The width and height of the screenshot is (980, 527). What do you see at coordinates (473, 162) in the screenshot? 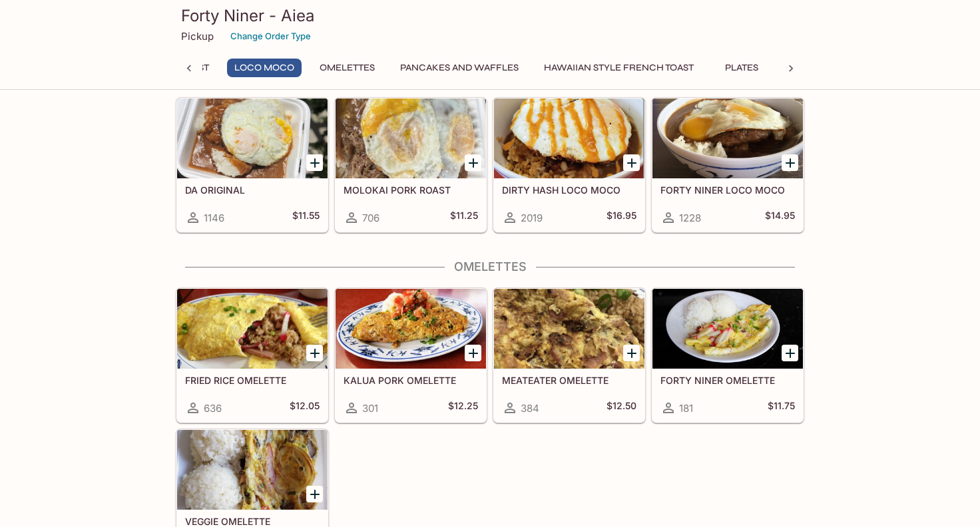
I see `button: Add MOLOKAI PORK ROAST` at bounding box center [473, 162].